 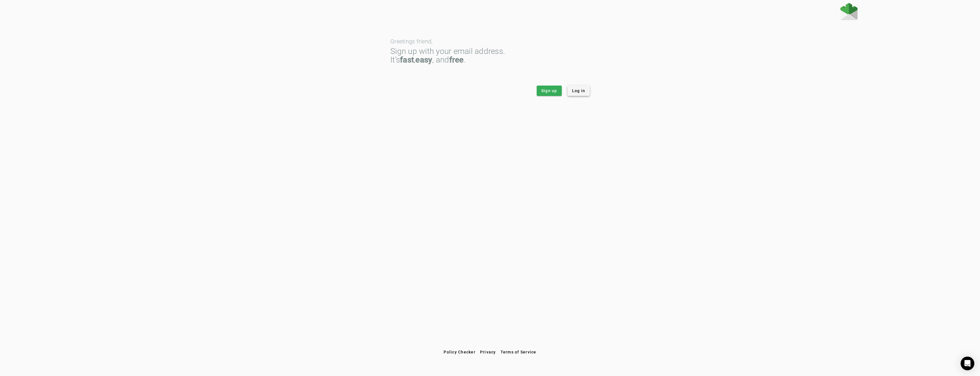 I want to click on span: Terms of Service, so click(x=518, y=352).